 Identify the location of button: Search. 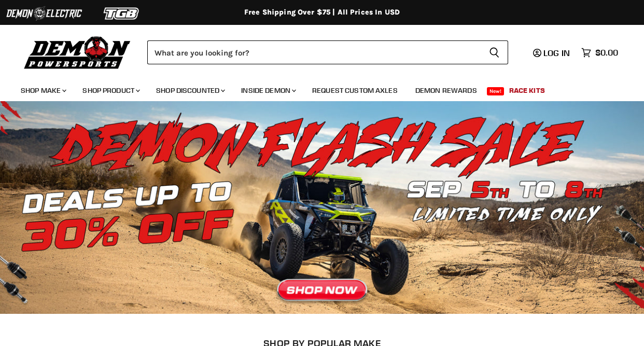
(494, 53).